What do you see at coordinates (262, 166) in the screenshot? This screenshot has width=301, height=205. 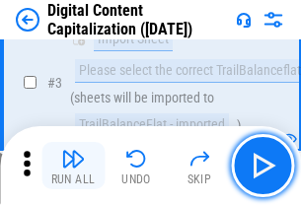 I see `img: Main button` at bounding box center [262, 166].